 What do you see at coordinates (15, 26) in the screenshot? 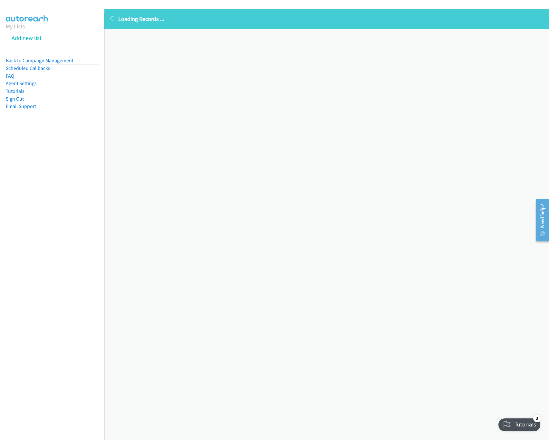
I see `a: My Lists` at bounding box center [15, 26].